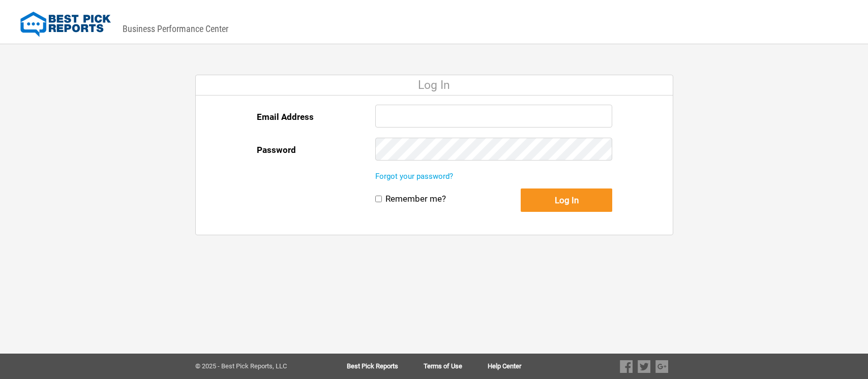 This screenshot has width=868, height=379. I want to click on a: Forgot your password?, so click(414, 176).